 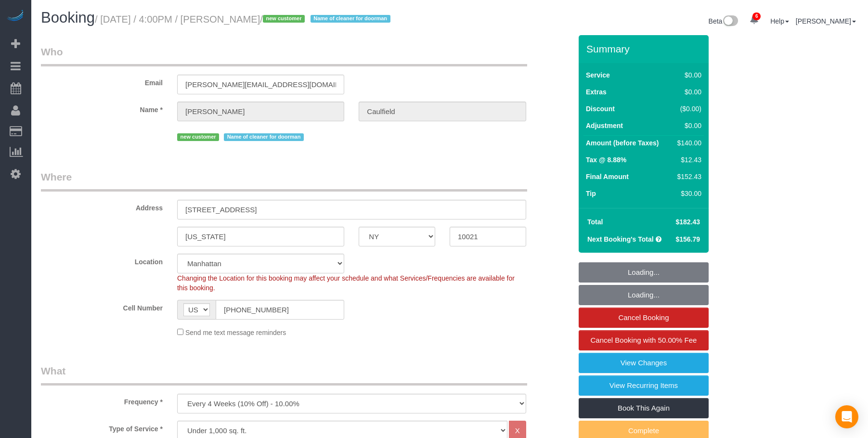 I want to click on span: Cancel Booking with 50.00% Fee, so click(x=643, y=340).